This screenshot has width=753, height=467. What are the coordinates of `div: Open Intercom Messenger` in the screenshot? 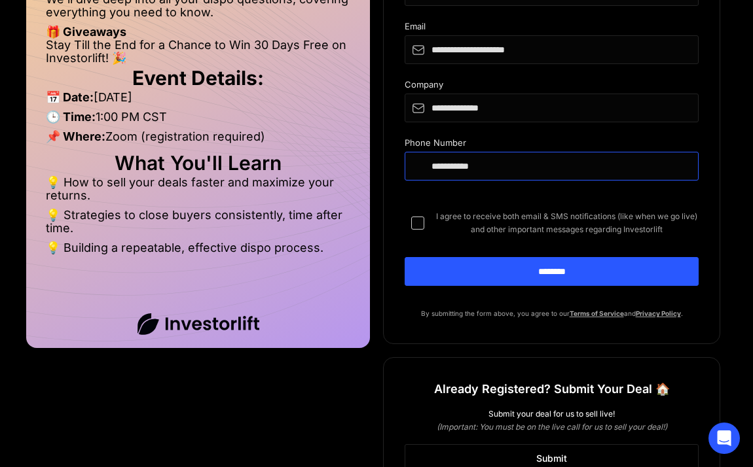 It's located at (724, 439).